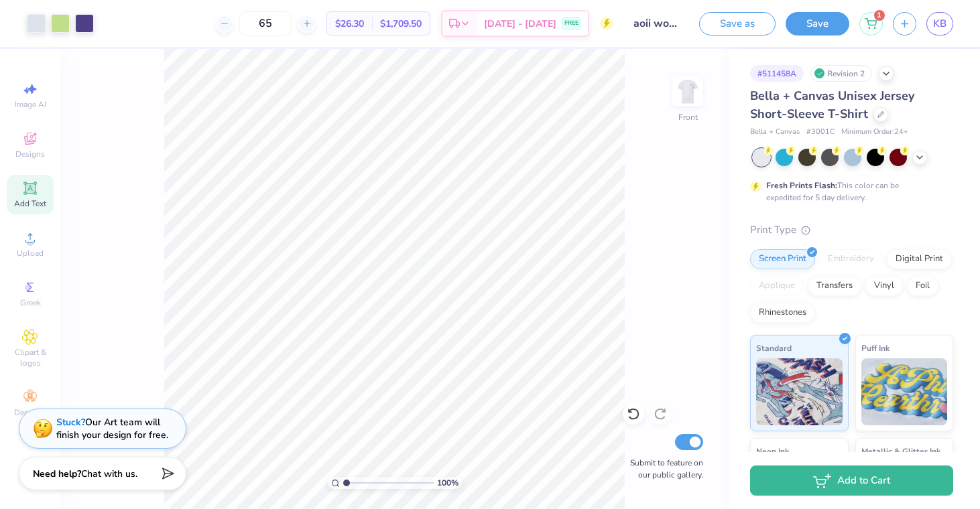 Image resolution: width=980 pixels, height=509 pixels. Describe the element at coordinates (939, 24) in the screenshot. I see `a: KB` at that location.